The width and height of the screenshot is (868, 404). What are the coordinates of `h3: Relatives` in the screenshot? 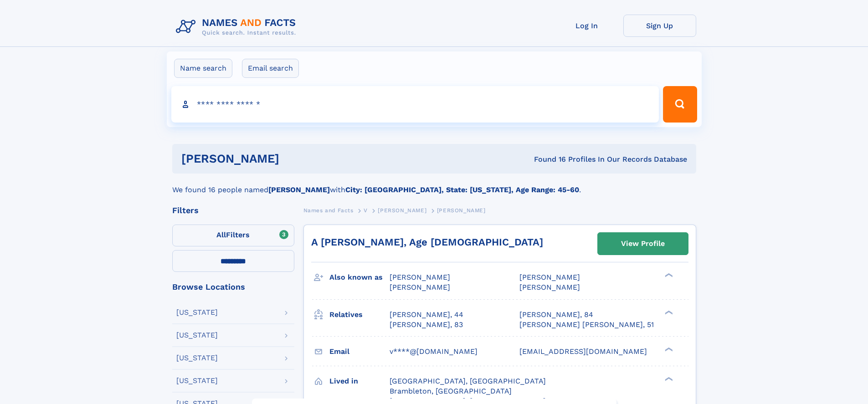 It's located at (360, 315).